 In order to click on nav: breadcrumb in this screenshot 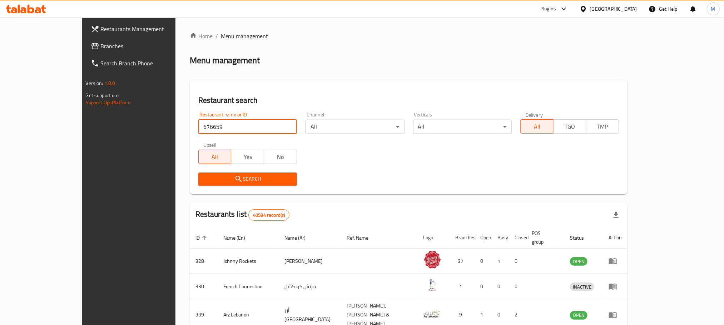, I will do `click(409, 36)`.